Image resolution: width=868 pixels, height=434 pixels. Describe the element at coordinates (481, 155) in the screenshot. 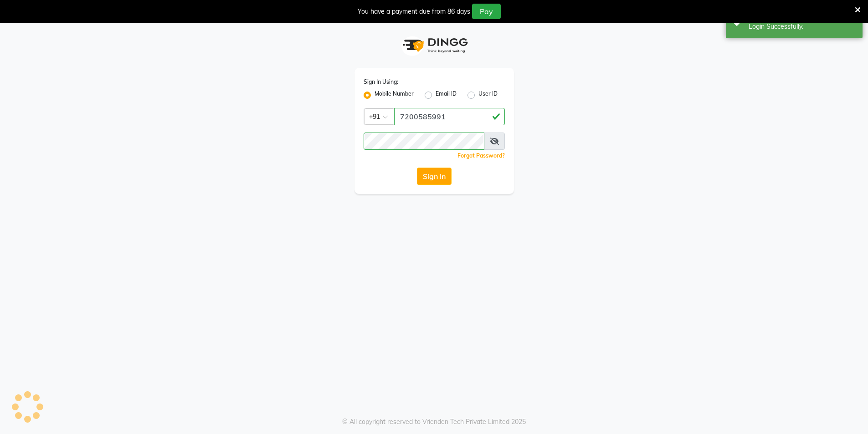

I see `a: Forgot Password?` at that location.